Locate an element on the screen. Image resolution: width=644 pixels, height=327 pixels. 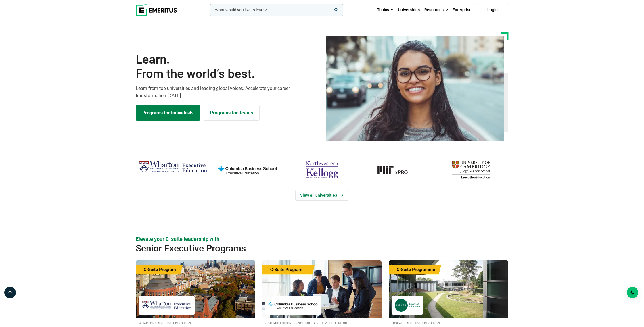
h4: Wharton Executive Education is located at coordinates (195, 323).